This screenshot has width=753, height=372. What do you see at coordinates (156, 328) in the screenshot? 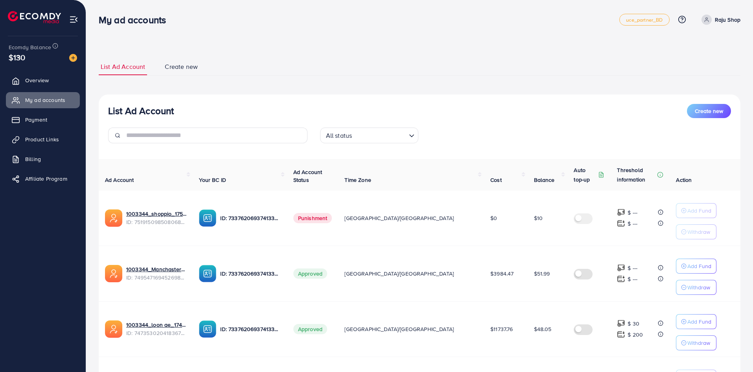
I see `div: <span class='underline'>1003344_loon ae_1740066863007</span></br>7473530204183674896` at bounding box center [156, 328].